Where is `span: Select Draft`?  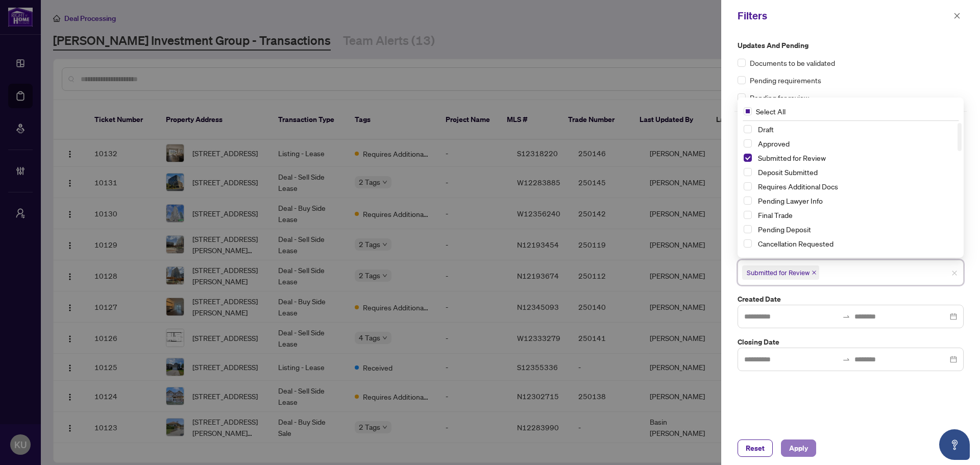
span: Select Draft is located at coordinates (747, 129).